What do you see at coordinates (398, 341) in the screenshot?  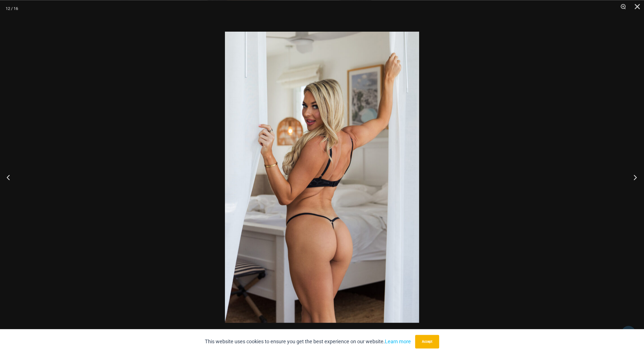 I see `a: Learn more` at bounding box center [398, 341].